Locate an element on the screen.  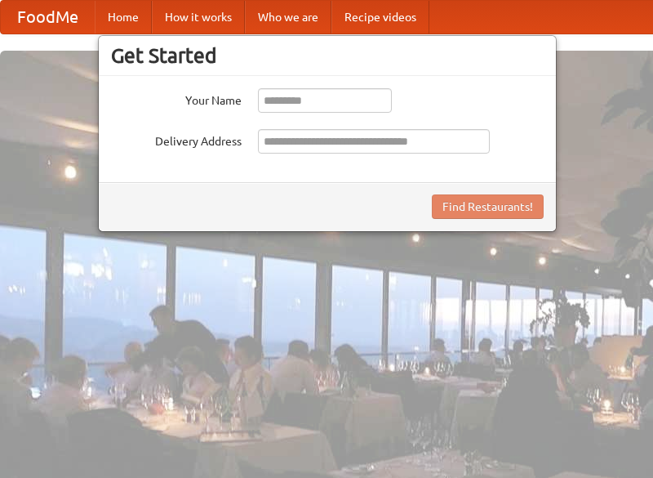
label: Your Name is located at coordinates (176, 98).